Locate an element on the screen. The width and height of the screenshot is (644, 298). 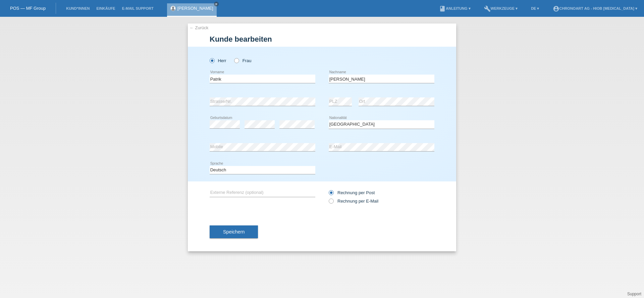
a: close is located at coordinates (216, 4).